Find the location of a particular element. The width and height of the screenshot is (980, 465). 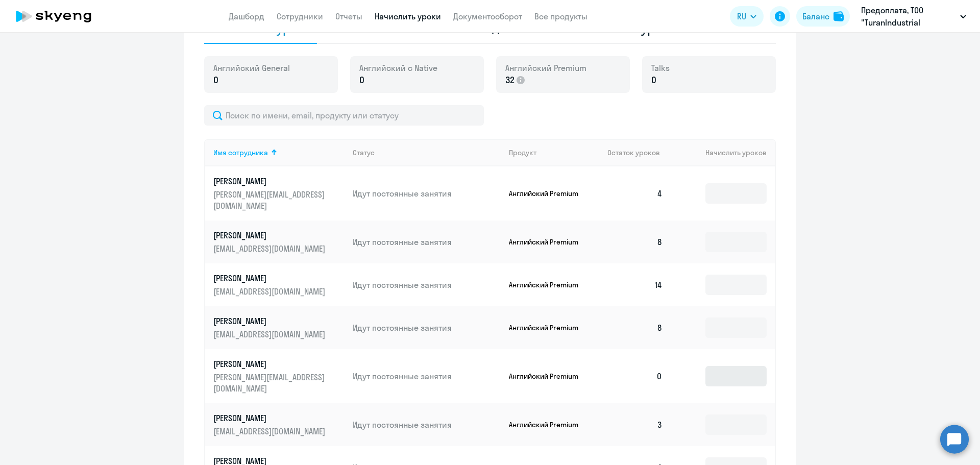

span: Английский General is located at coordinates (252, 68).